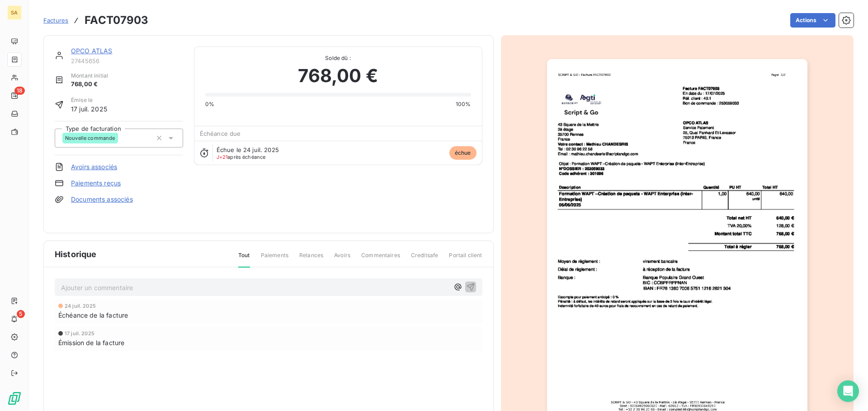  Describe the element at coordinates (80, 306) in the screenshot. I see `span: 24 juil. 2025` at that location.